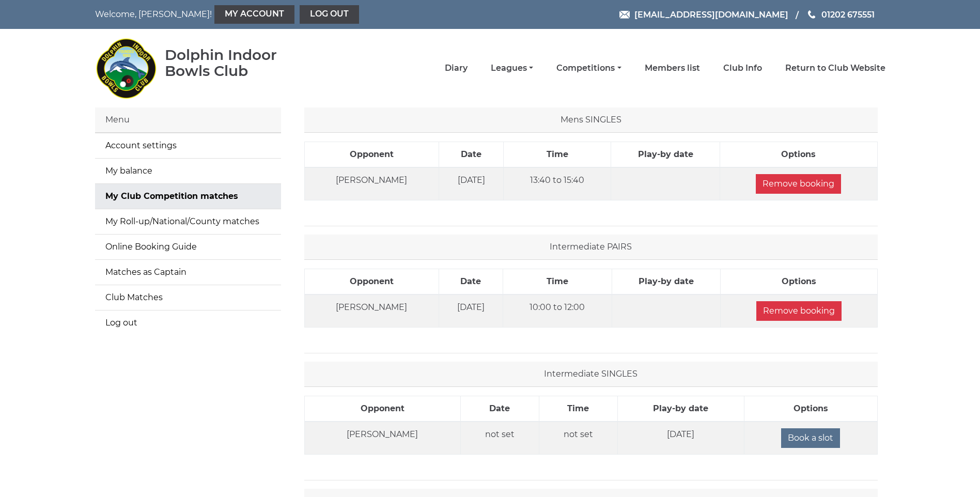  What do you see at coordinates (841, 15) in the screenshot?
I see `a: Phone us 01202 675551` at bounding box center [841, 15].